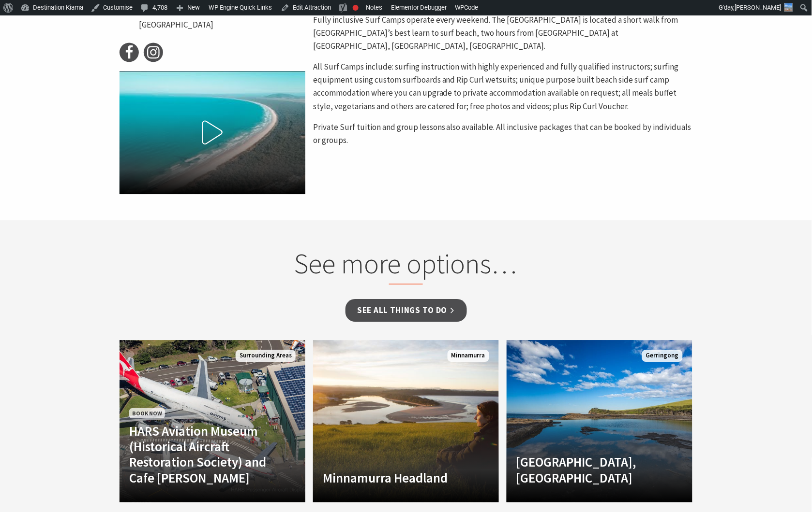 This screenshot has width=812, height=512. I want to click on span: Surrounding Areas, so click(265, 356).